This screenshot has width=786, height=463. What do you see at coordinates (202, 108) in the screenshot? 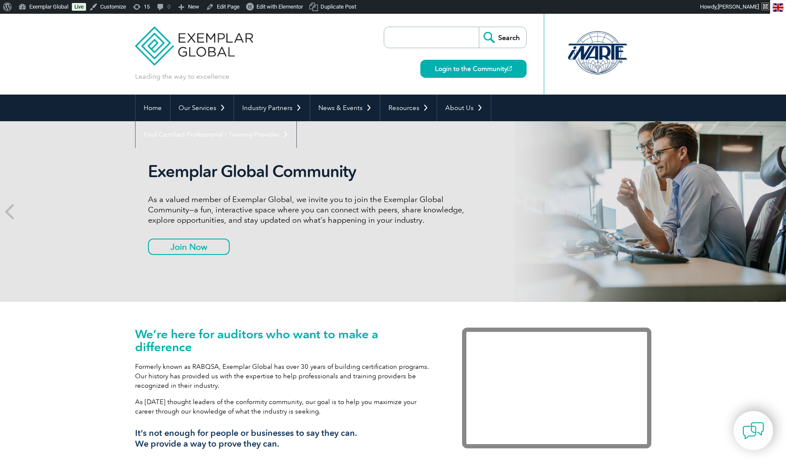
I see `a: Our Services` at bounding box center [202, 108].